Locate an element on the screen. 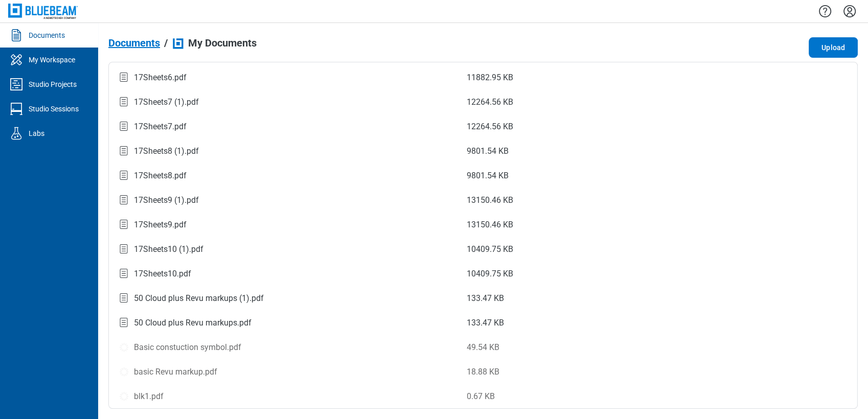 The image size is (868, 419). div: 17Sheets8.pdf is located at coordinates (160, 176).